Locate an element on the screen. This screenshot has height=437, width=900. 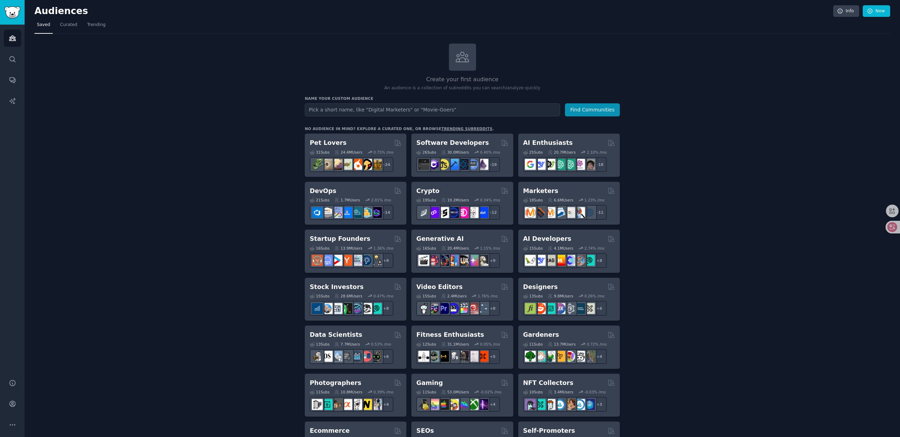
div: 2.4M Users is located at coordinates (454, 296).